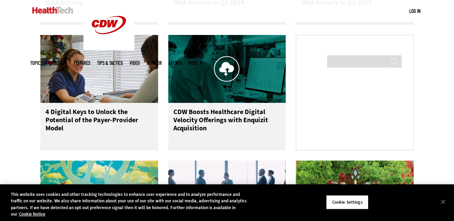 This screenshot has height=221, width=454. Describe the element at coordinates (347, 202) in the screenshot. I see `button: Cookie Settings` at that location.